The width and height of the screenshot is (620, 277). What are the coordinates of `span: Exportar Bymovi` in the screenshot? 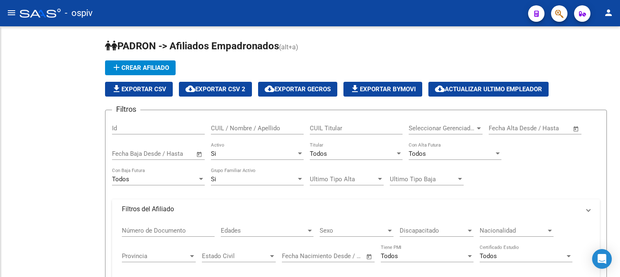 It's located at (383, 89).